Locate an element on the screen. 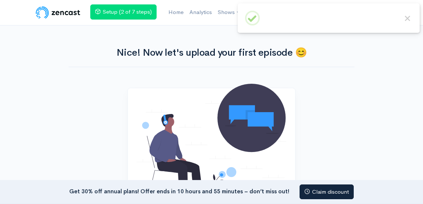 This screenshot has height=204, width=423. a: Home is located at coordinates (176, 12).